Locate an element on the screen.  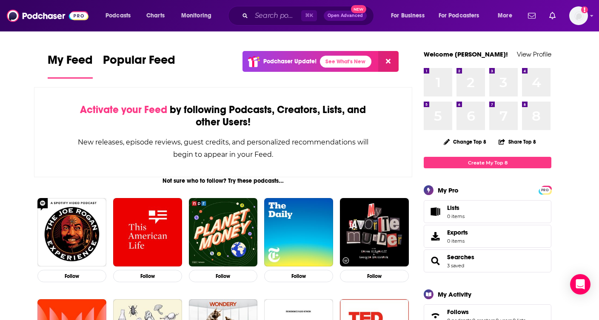
img: The Joe Rogan Experience is located at coordinates (72, 233).